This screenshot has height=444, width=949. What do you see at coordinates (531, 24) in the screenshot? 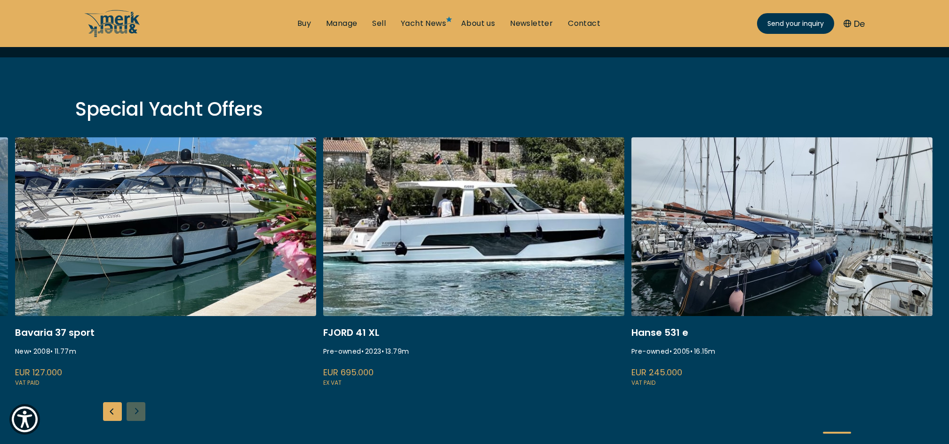
I see `a: Newsletter` at bounding box center [531, 24].